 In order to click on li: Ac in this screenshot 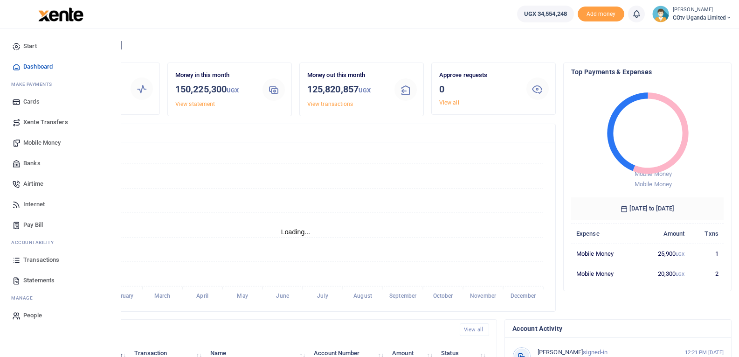, I will do `click(60, 242)`.